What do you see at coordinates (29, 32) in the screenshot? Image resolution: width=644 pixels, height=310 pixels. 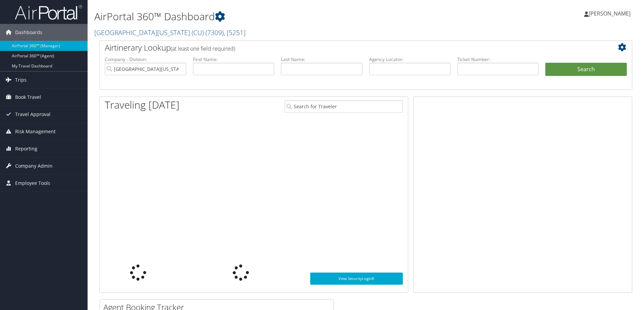 I see `span: Dashboards` at bounding box center [29, 32].